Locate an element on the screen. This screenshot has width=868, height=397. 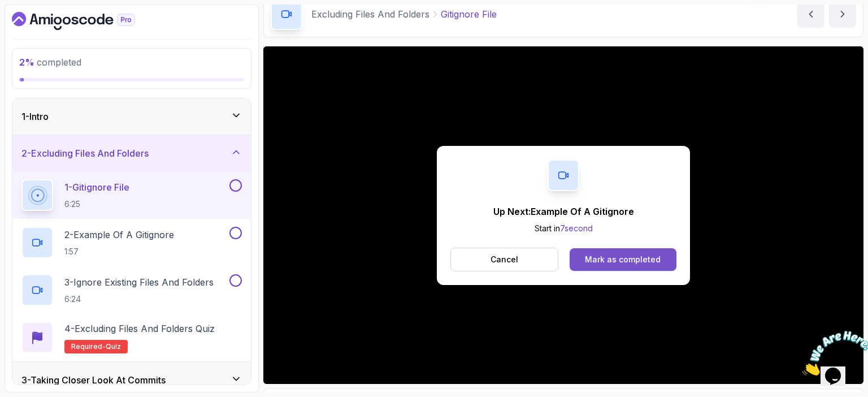
h3: 3 - Taking Closer Look At Commits is located at coordinates (93, 380).